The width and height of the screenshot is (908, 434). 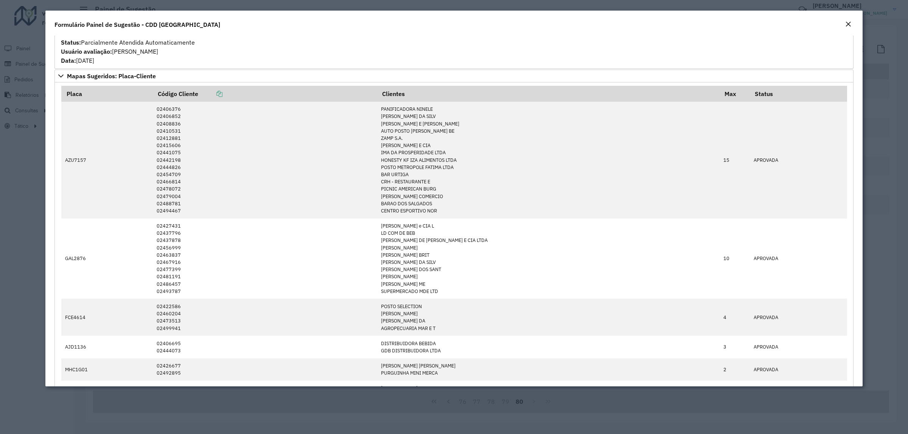 What do you see at coordinates (454, 76) in the screenshot?
I see `a: Mapas Sugeridos: Placa-Cliente` at bounding box center [454, 76].